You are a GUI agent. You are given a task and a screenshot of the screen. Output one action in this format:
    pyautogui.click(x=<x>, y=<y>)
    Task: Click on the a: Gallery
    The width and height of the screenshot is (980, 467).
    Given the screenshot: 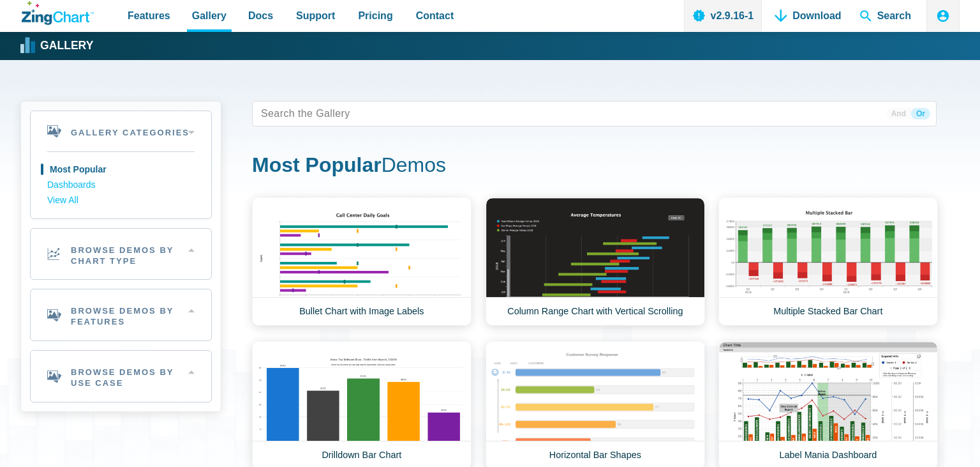 What is the action you would take?
    pyautogui.click(x=58, y=46)
    